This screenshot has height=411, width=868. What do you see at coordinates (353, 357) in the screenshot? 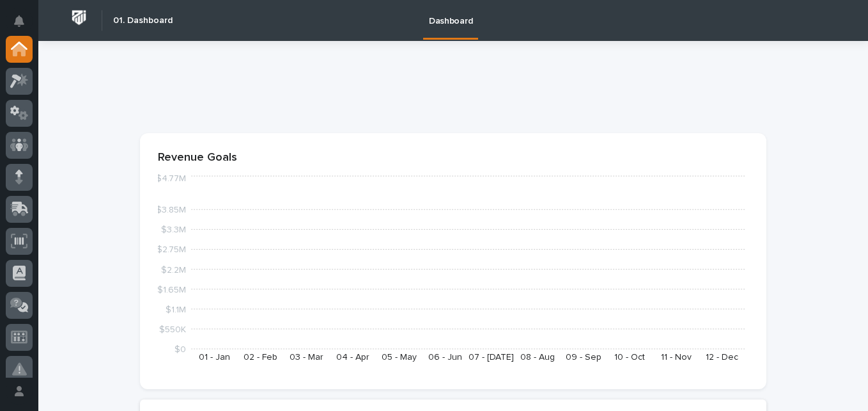
I see `text: 04 - Apr` at bounding box center [353, 357].